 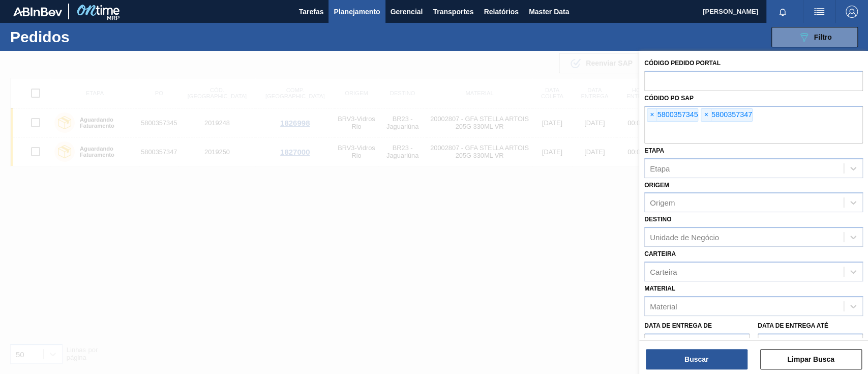 I want to click on span: Filtro, so click(x=822, y=37).